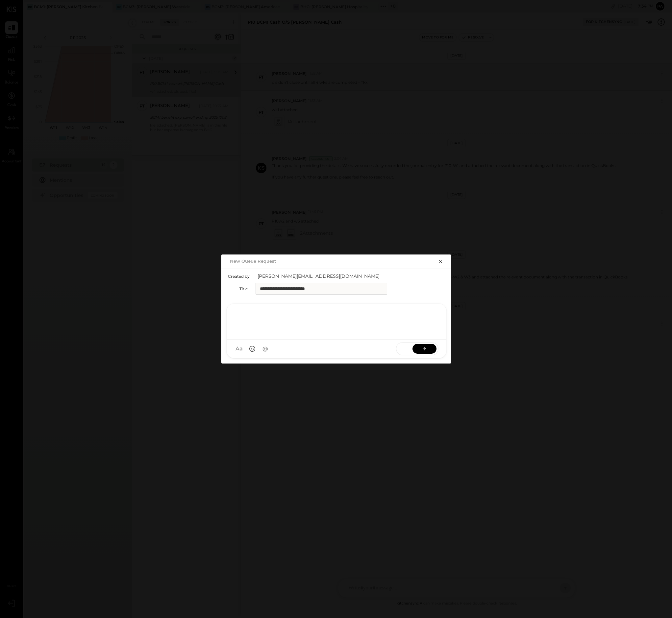  What do you see at coordinates (239, 276) in the screenshot?
I see `label: Created by` at bounding box center [239, 276].